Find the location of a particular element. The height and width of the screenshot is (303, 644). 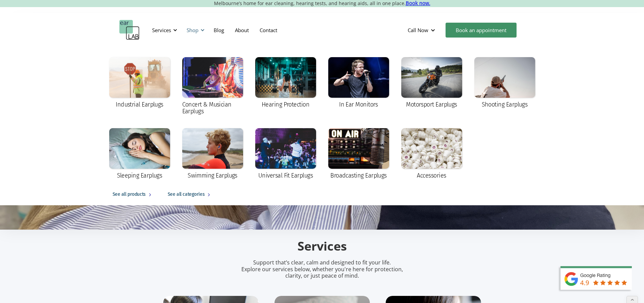

a: home is located at coordinates (129, 30).